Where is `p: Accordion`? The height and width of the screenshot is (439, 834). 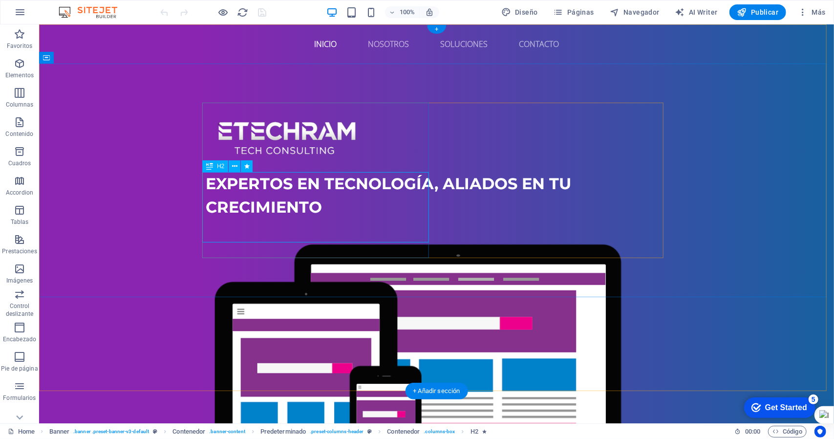 p: Accordion is located at coordinates (20, 193).